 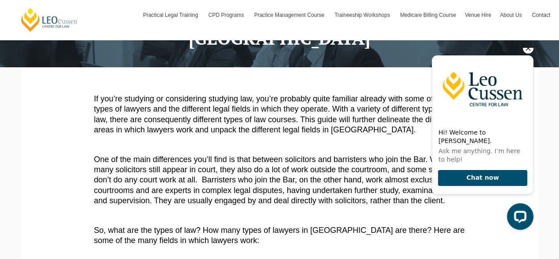 What do you see at coordinates (363, 15) in the screenshot?
I see `a: Traineeship Workshops` at bounding box center [363, 15].